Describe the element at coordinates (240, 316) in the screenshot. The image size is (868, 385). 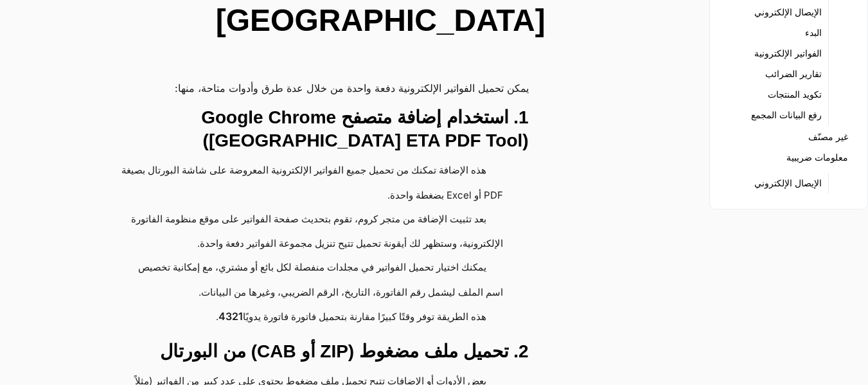
I see `a: 1` at that location.